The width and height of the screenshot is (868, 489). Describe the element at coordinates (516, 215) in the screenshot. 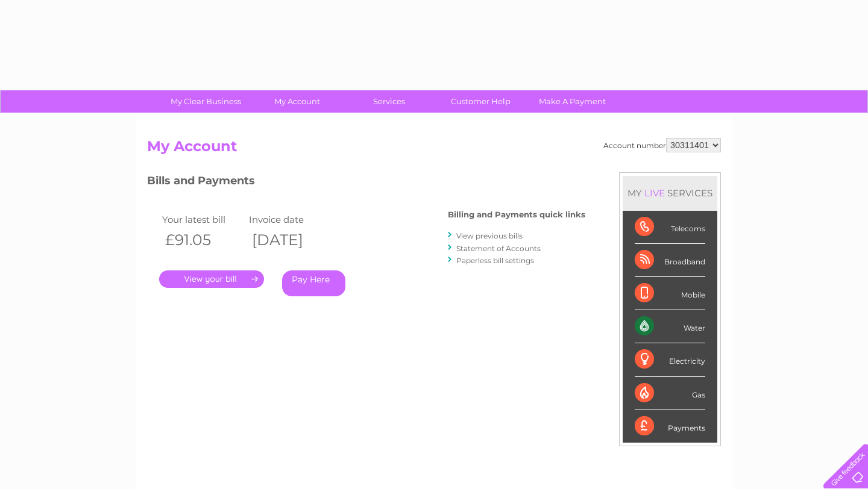

I see `h4: Billing and Payments quick links` at that location.